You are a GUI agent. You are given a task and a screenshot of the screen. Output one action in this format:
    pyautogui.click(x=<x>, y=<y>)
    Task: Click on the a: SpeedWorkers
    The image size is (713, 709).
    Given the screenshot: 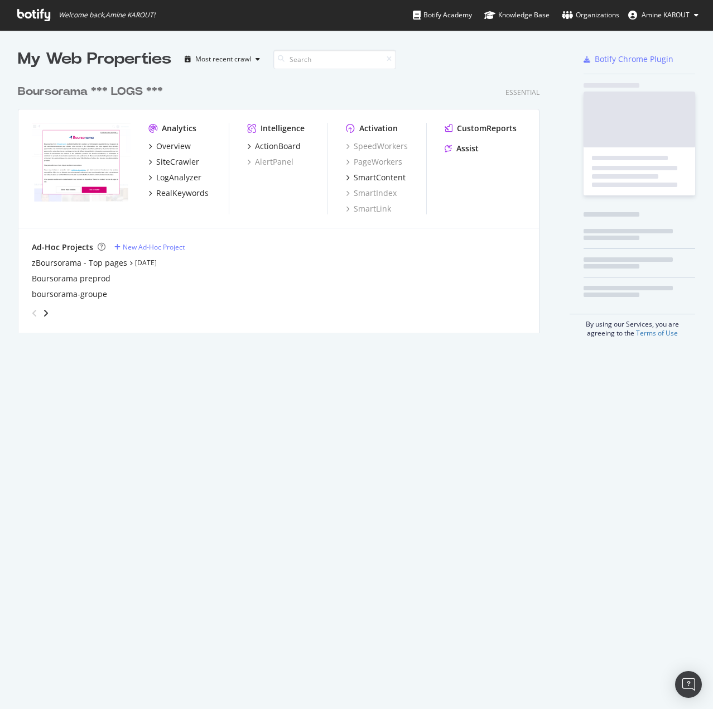 What is the action you would take?
    pyautogui.click(x=377, y=146)
    